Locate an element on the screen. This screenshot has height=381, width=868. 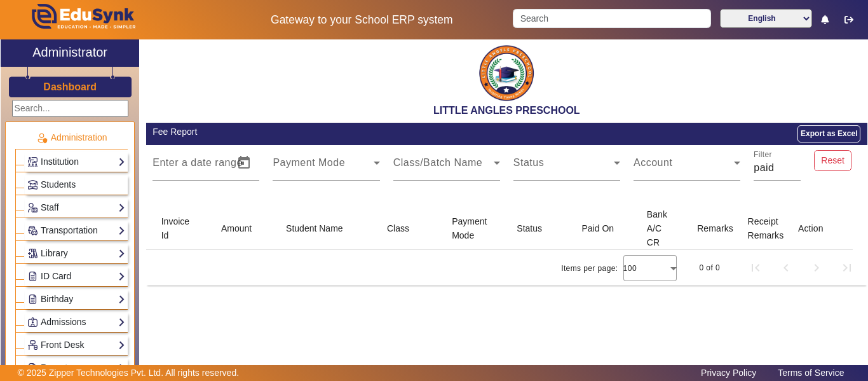
input: End Date is located at coordinates (211, 168).